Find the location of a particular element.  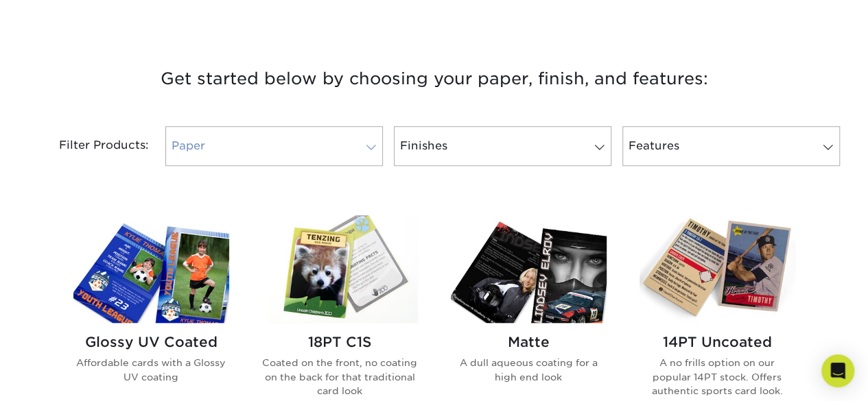

img: Matte Trading Cards is located at coordinates (528, 269).